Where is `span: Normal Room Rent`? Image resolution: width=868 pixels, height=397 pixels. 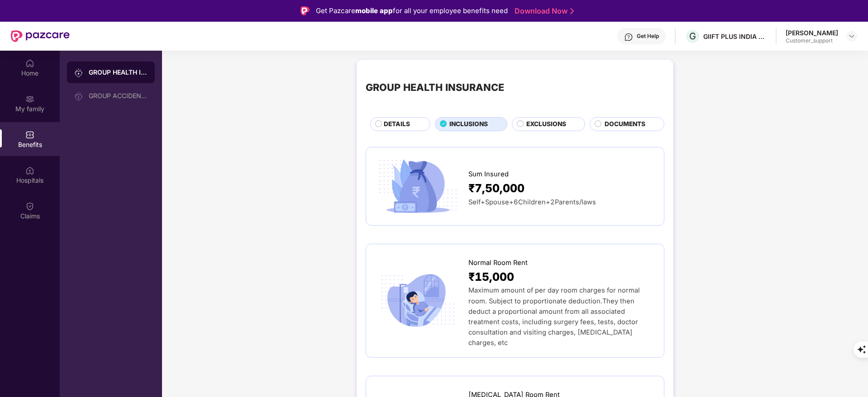 span: Normal Room Rent is located at coordinates (498, 262).